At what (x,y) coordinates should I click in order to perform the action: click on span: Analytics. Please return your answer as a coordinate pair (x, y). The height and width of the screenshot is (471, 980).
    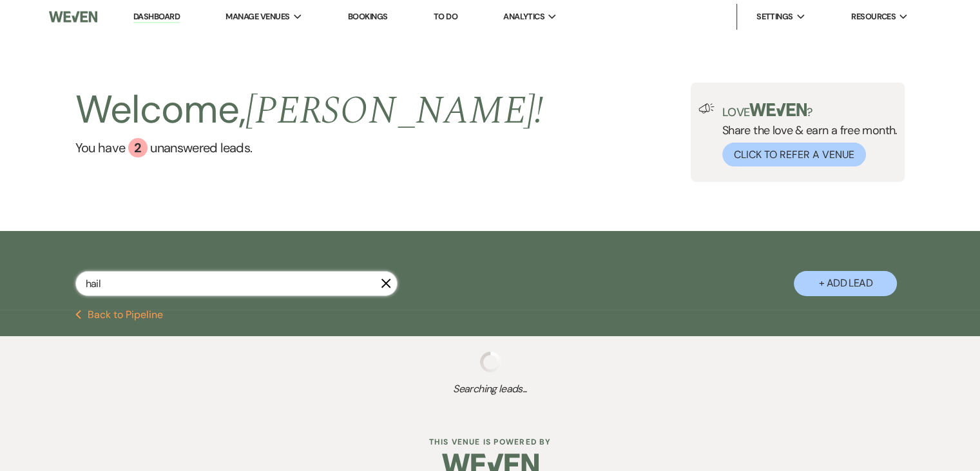
    Looking at the image, I should click on (524, 17).